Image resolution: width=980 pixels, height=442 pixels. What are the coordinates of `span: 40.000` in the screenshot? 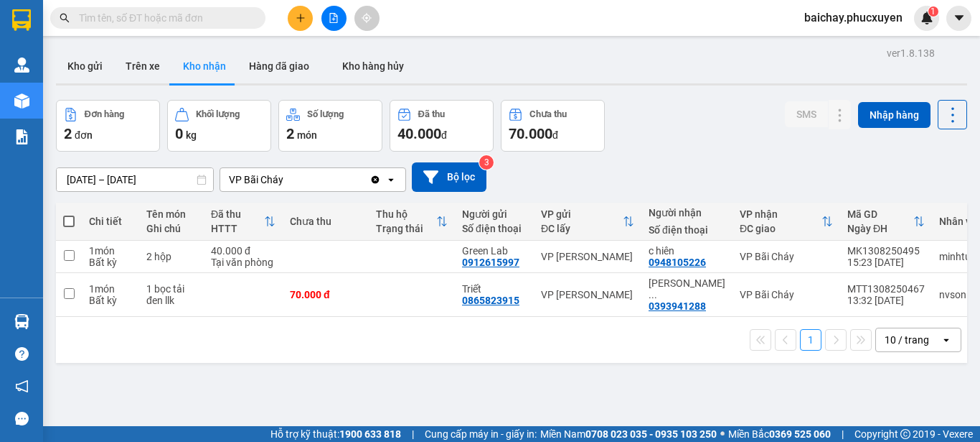 It's located at (419, 134).